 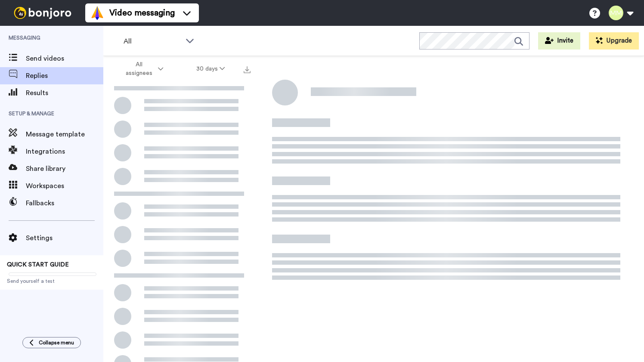 What do you see at coordinates (247, 70) in the screenshot?
I see `img: export.svg` at bounding box center [247, 70].